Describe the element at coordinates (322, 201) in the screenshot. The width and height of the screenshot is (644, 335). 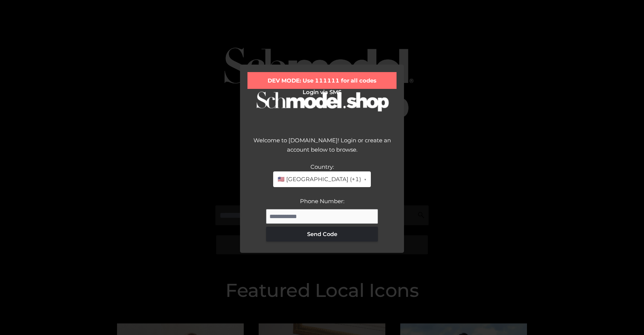
I see `label: Phone Number:` at that location.